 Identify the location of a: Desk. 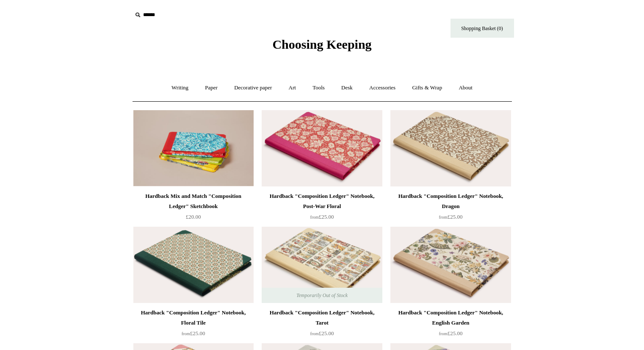
(347, 88).